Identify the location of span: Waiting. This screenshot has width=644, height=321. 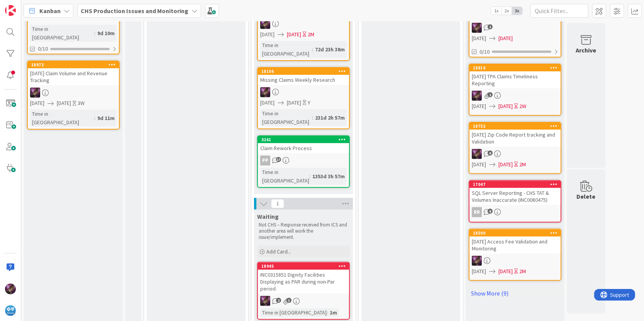
(268, 216).